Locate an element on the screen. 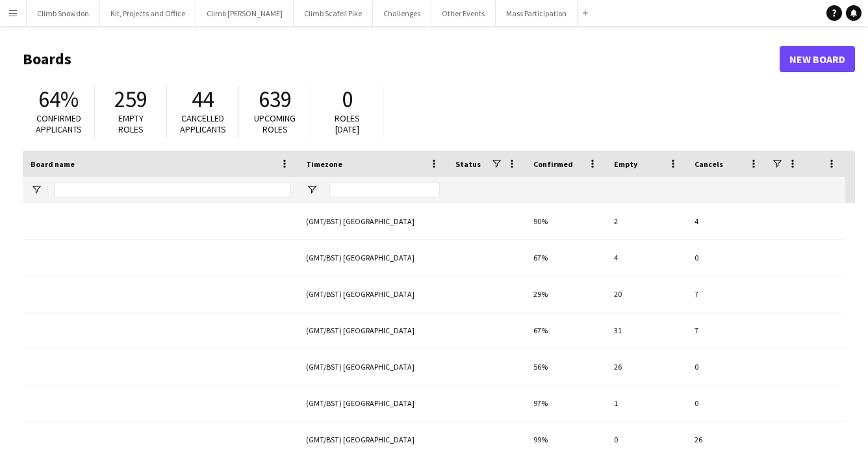  span: 44 is located at coordinates (203, 99).